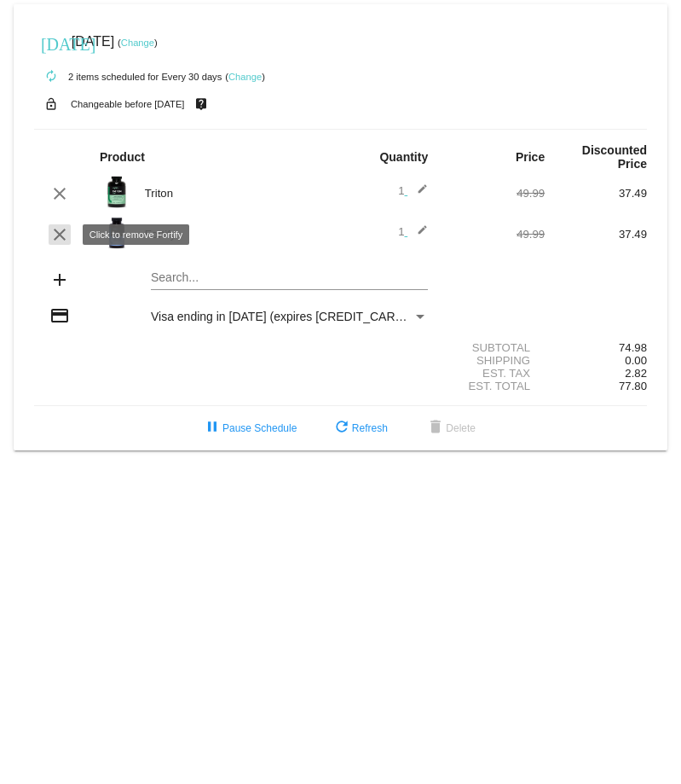 Image resolution: width=681 pixels, height=784 pixels. What do you see at coordinates (239, 234) in the screenshot?
I see `div: Fortify` at bounding box center [239, 234].